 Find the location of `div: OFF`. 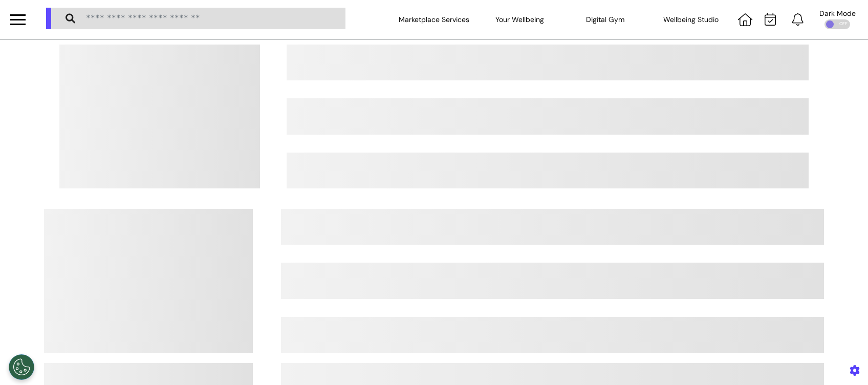

div: OFF is located at coordinates (837, 24).